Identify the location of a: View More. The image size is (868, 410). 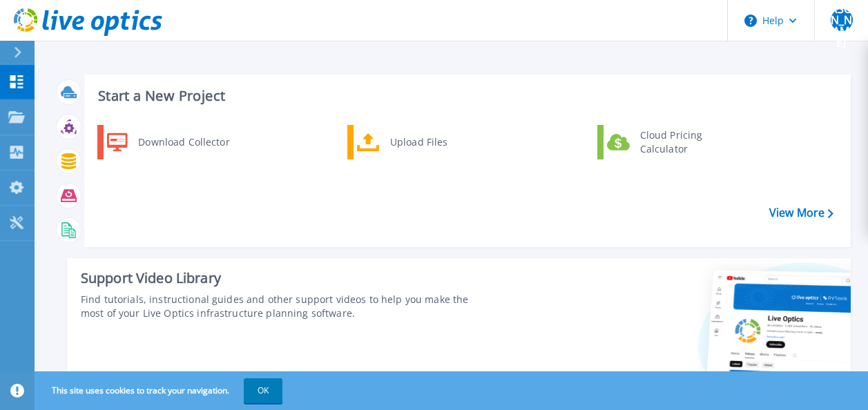
(801, 212).